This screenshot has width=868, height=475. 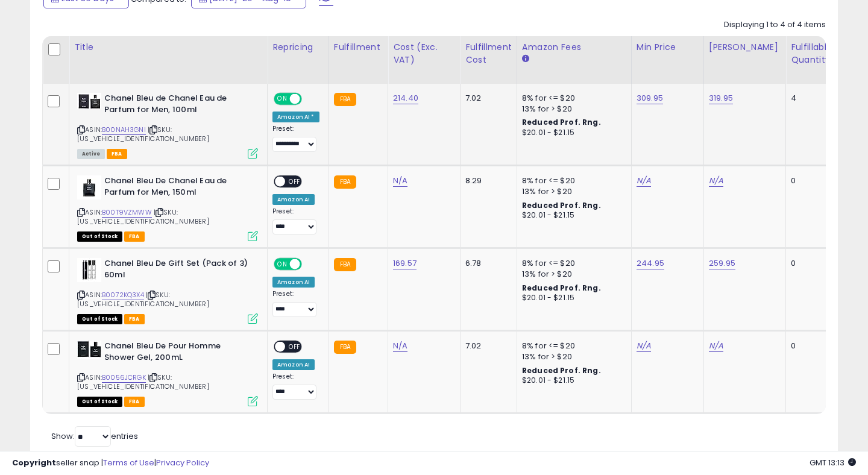 I want to click on div: Fulfillable Quantity, so click(x=811, y=54).